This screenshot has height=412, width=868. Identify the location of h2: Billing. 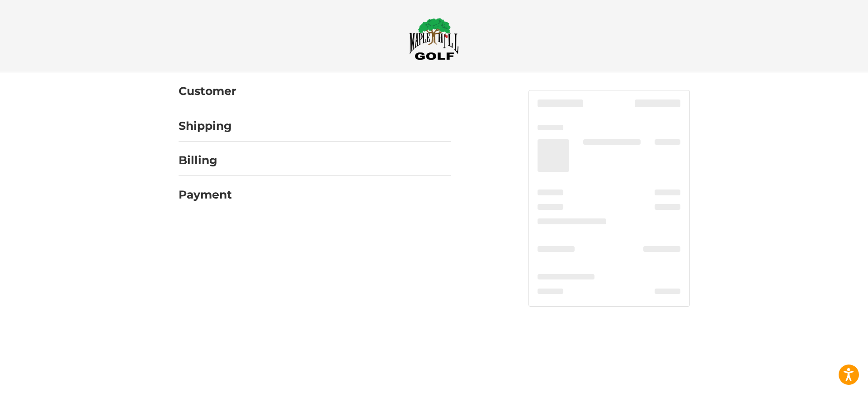
(205, 160).